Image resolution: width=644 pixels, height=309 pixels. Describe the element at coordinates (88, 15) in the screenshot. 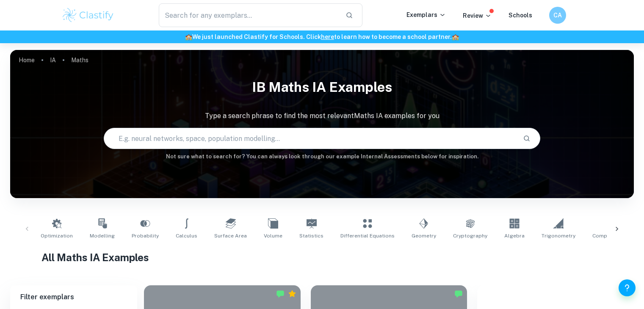

I see `a: Clastify logo` at that location.